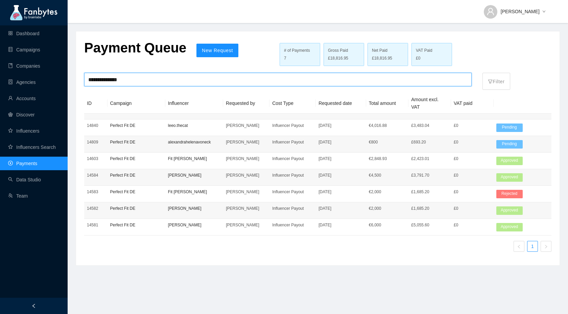 This screenshot has width=568, height=314. I want to click on th: ID, so click(96, 103).